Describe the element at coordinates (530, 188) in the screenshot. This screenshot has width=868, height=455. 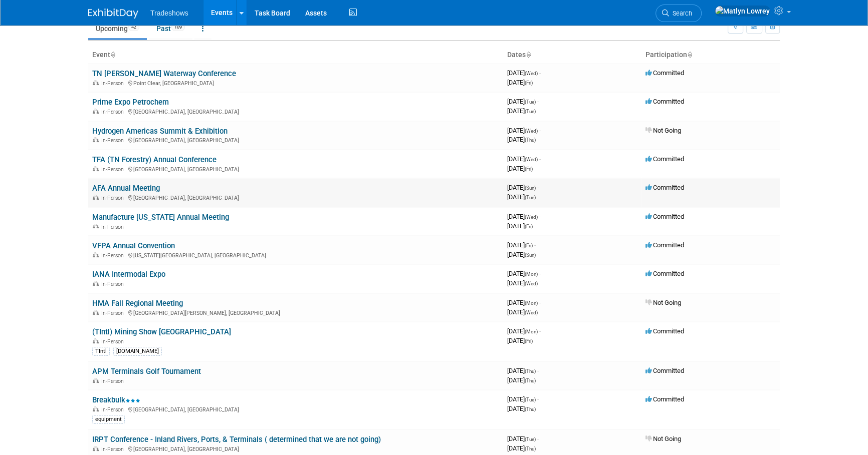
I see `span: (Sun)` at that location.